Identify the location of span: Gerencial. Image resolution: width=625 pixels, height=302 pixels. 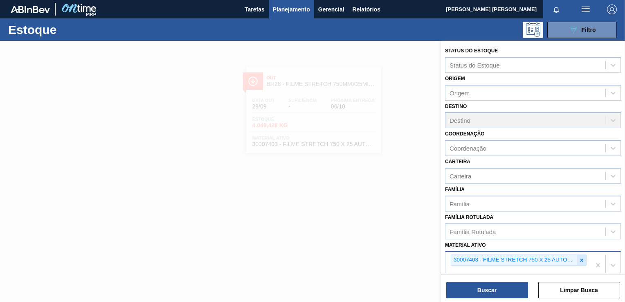
(331, 9).